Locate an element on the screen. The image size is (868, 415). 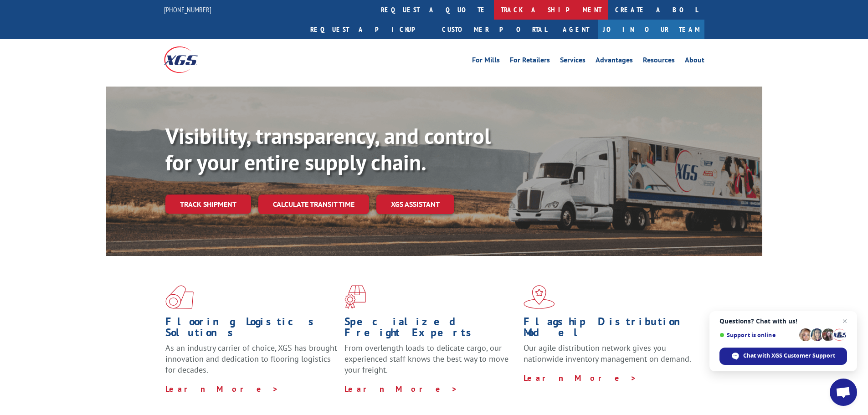
b: Visibility, transparency, and control for your entire supply chain. is located at coordinates (328, 149).